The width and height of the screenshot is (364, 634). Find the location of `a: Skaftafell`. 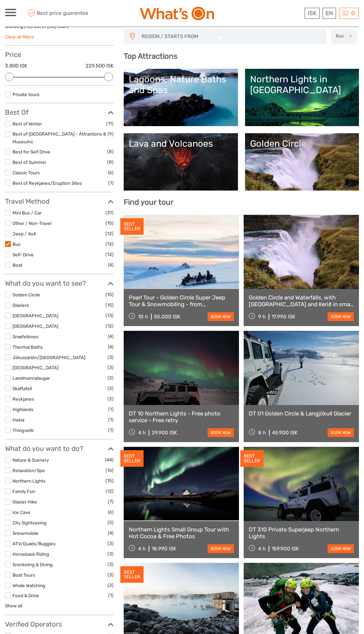

a: Skaftafell is located at coordinates (22, 389).